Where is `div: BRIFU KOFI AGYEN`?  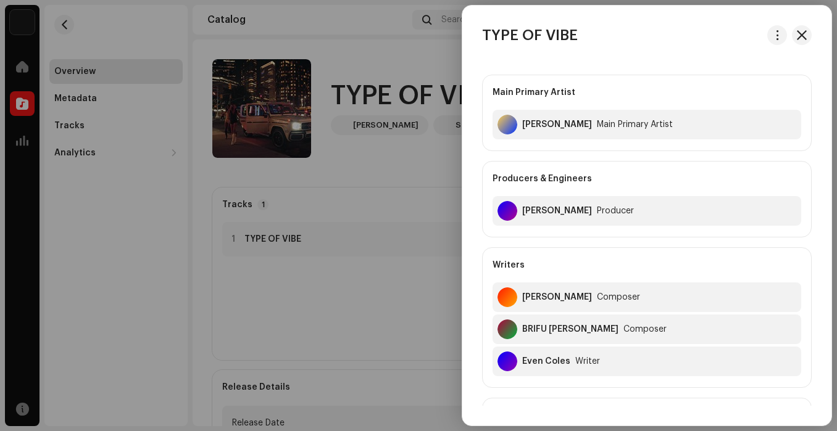 div: BRIFU KOFI AGYEN is located at coordinates (570, 329).